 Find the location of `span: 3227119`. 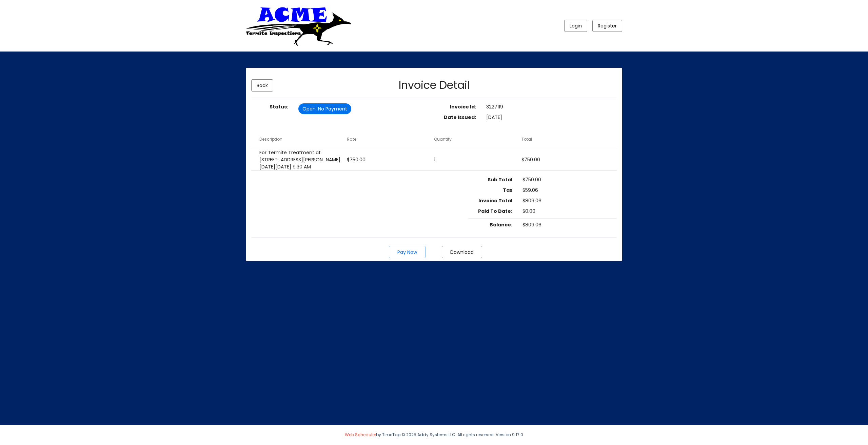

span: 3227119 is located at coordinates (494, 107).